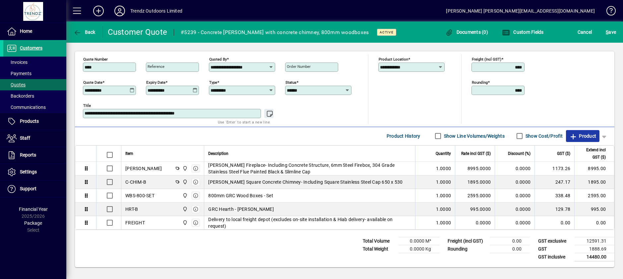 This screenshot has width=623, height=279. I want to click on span: Description, so click(218, 154).